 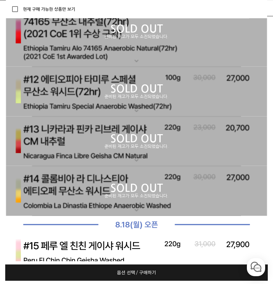 I want to click on a: 대화, so click(x=64, y=215).